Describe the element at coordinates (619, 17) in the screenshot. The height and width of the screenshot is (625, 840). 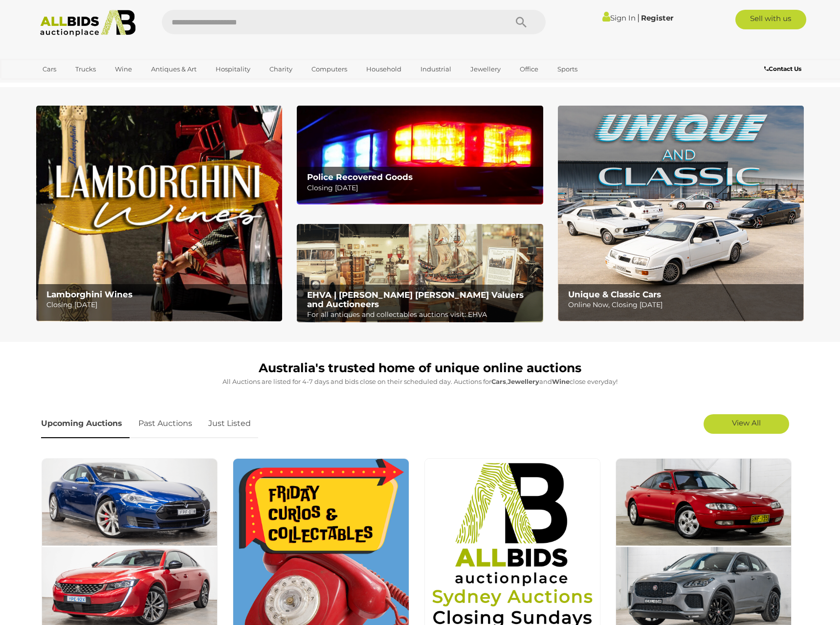
I see `a: Sign In` at that location.